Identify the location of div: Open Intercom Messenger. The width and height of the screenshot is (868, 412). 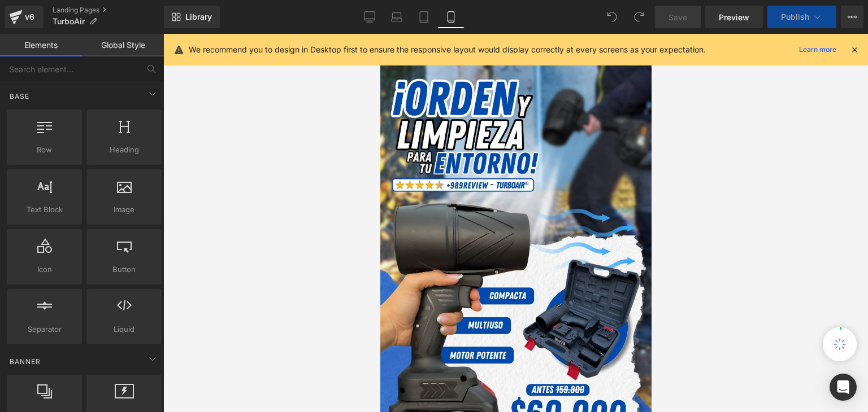
(843, 387).